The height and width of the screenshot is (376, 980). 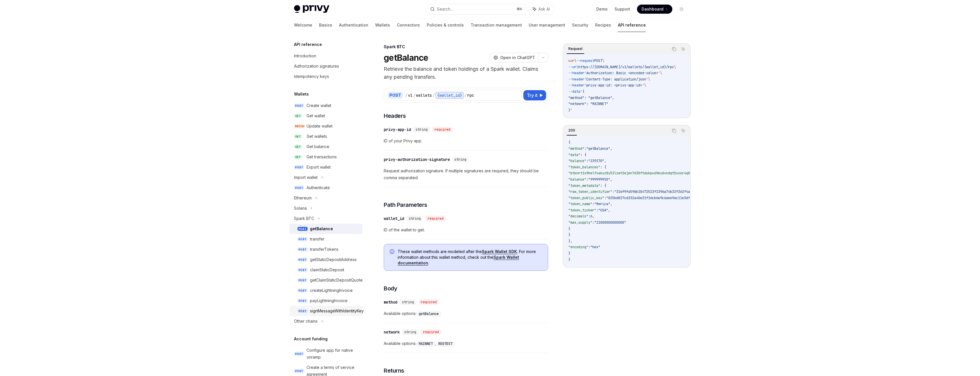 What do you see at coordinates (392, 332) in the screenshot?
I see `div: network` at bounding box center [392, 332].